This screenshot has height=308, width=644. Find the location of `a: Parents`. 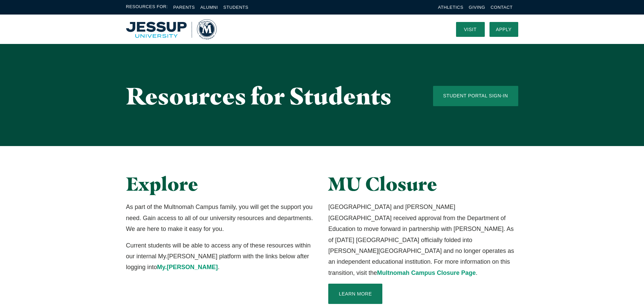

a: Parents is located at coordinates (184, 7).